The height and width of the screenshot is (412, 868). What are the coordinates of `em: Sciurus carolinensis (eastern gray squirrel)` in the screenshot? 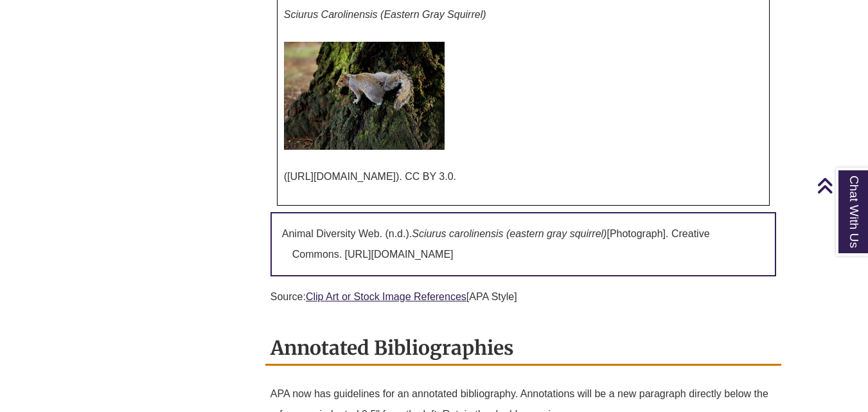 It's located at (509, 233).